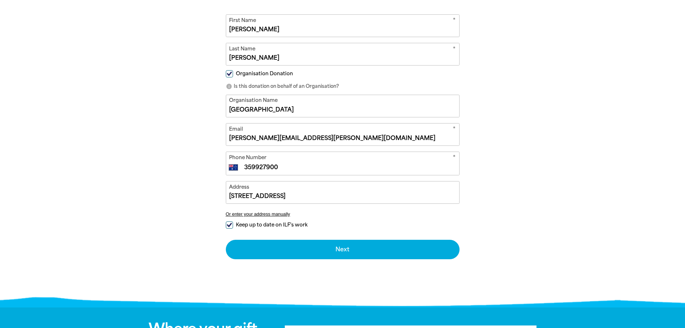  I want to click on button: Or enter your address manually, so click(343, 214).